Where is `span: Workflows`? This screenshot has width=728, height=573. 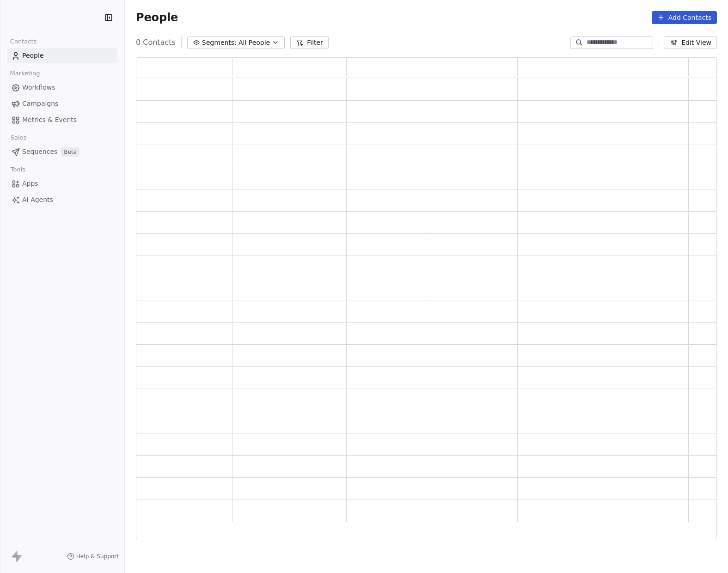
span: Workflows is located at coordinates (38, 87).